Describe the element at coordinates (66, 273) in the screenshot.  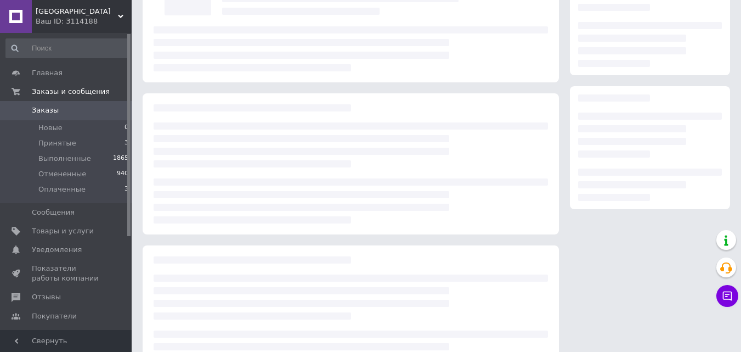
I see `span: Показатели работы компании` at that location.